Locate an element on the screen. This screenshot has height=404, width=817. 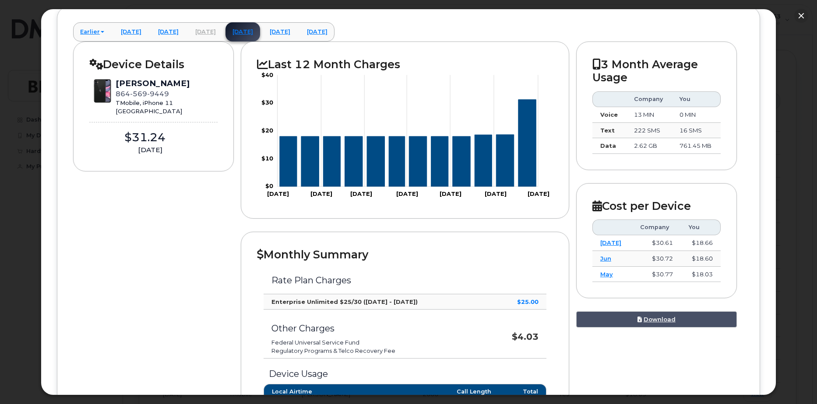
h3: Other Charges is located at coordinates (375, 329).